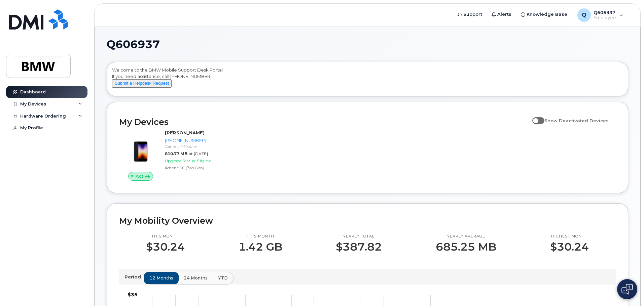 The width and height of the screenshot is (644, 306). Describe the element at coordinates (359, 236) in the screenshot. I see `p: Yearly total` at that location.